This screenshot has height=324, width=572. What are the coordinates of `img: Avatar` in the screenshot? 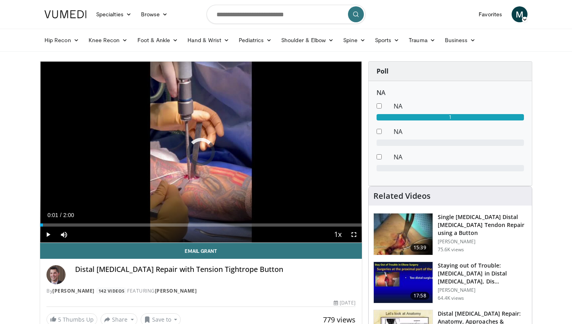 It's located at (56, 274).